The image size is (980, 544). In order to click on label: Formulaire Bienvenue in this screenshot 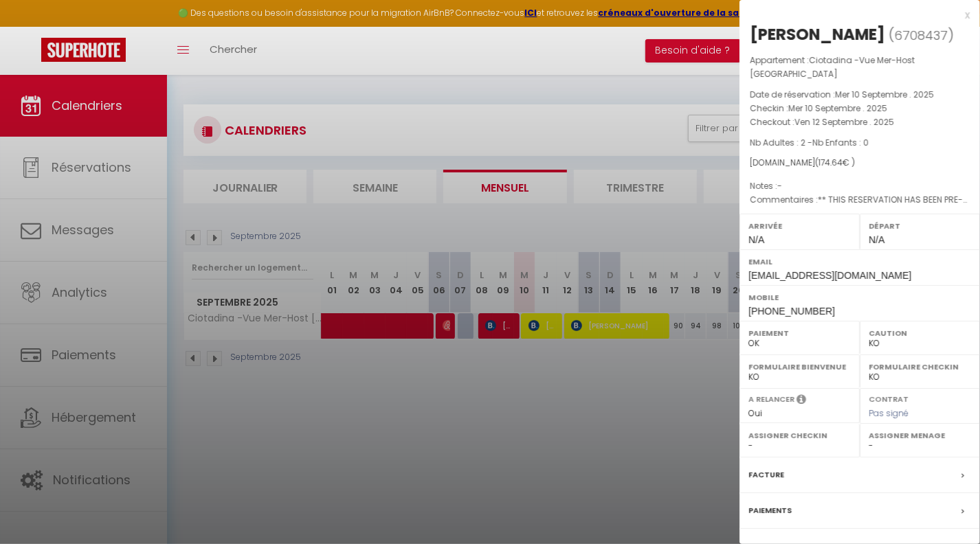, I will do `click(800, 367)`.